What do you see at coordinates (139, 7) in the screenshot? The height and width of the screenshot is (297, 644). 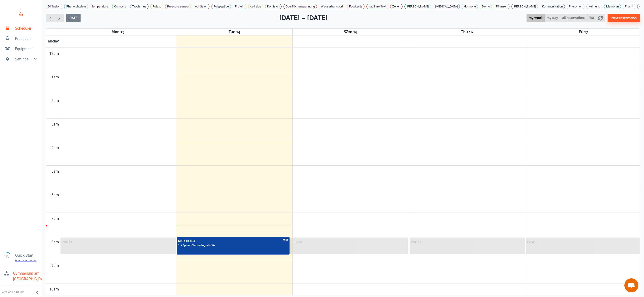 I see `div: Tropismus` at bounding box center [139, 7].